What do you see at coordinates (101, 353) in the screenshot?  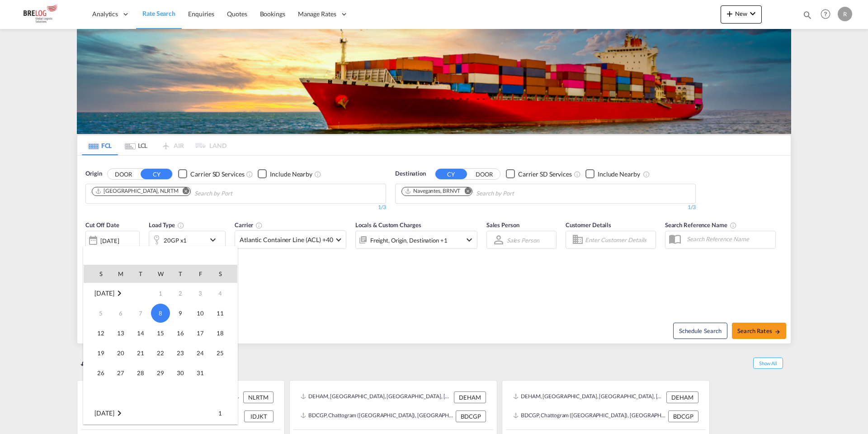 I see `span: 19` at bounding box center [101, 353].